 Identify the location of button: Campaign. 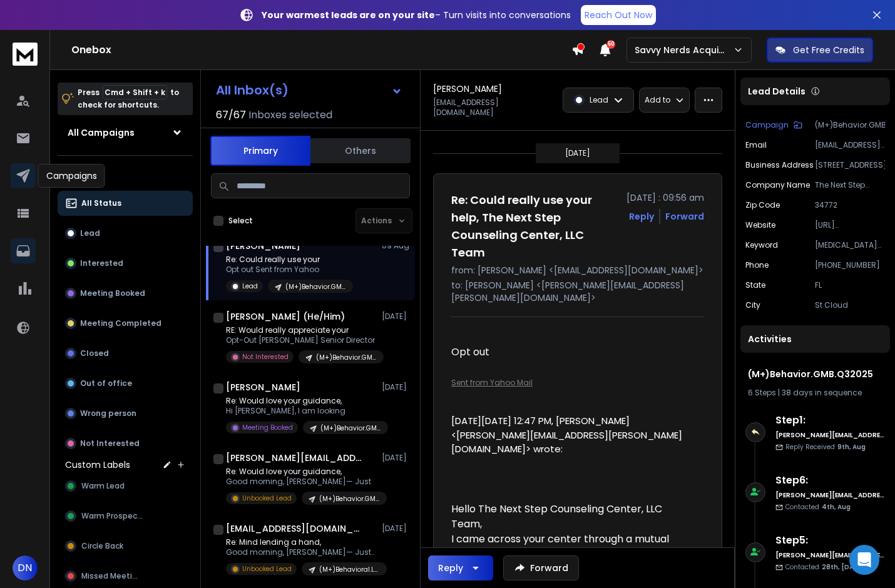
(773, 125).